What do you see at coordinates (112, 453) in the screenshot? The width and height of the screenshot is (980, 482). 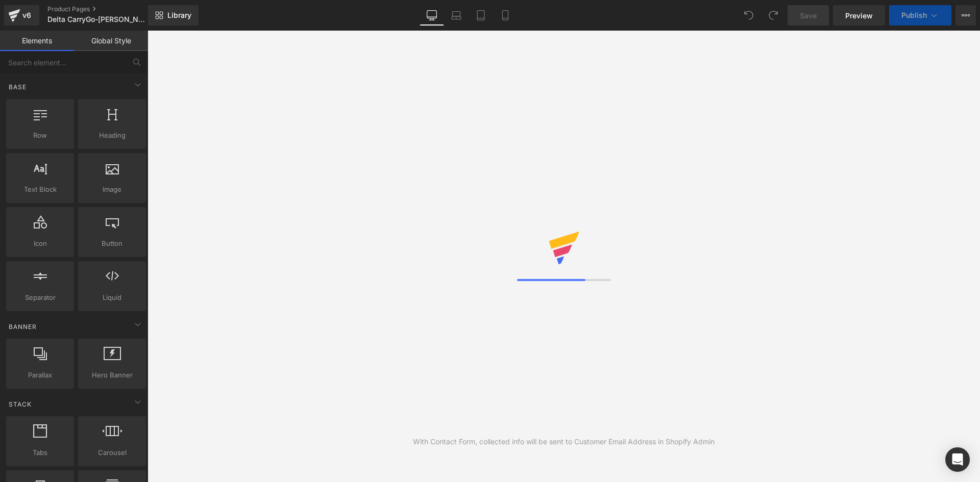 I see `span: Carousel` at bounding box center [112, 453].